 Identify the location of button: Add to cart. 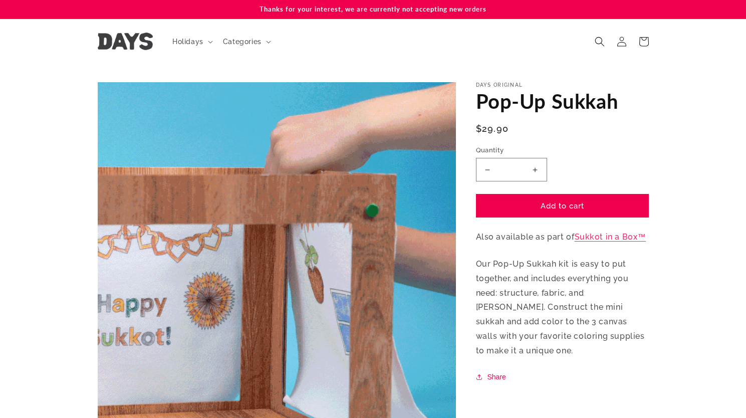
(562, 205).